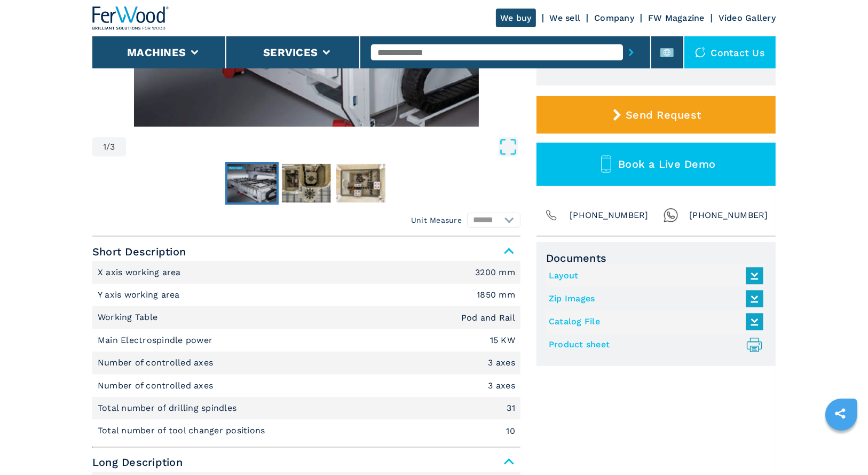 The image size is (868, 475). Describe the element at coordinates (747, 18) in the screenshot. I see `a: Video Gallery` at that location.